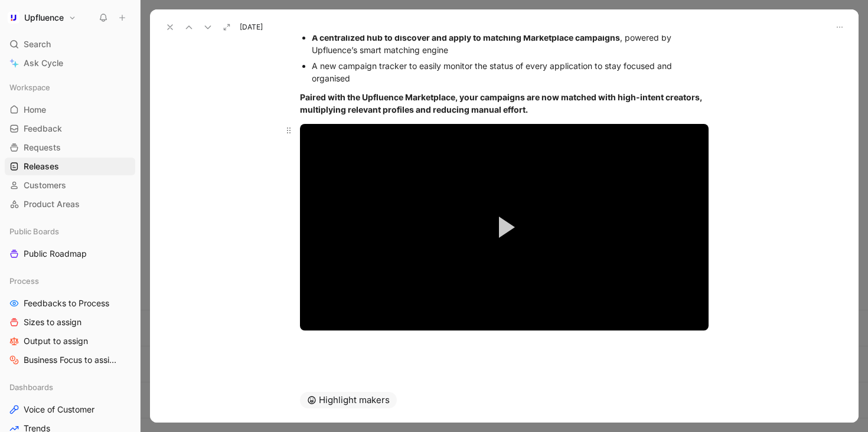  What do you see at coordinates (59, 409) in the screenshot?
I see `span: Voice of Customer` at bounding box center [59, 409].